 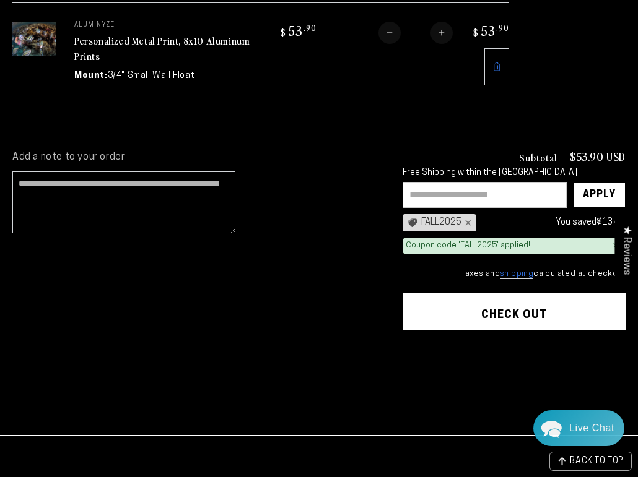 What do you see at coordinates (47, 131) in the screenshot?
I see `img: fba842a801236a3782a25bbf40121a09` at bounding box center [47, 131].